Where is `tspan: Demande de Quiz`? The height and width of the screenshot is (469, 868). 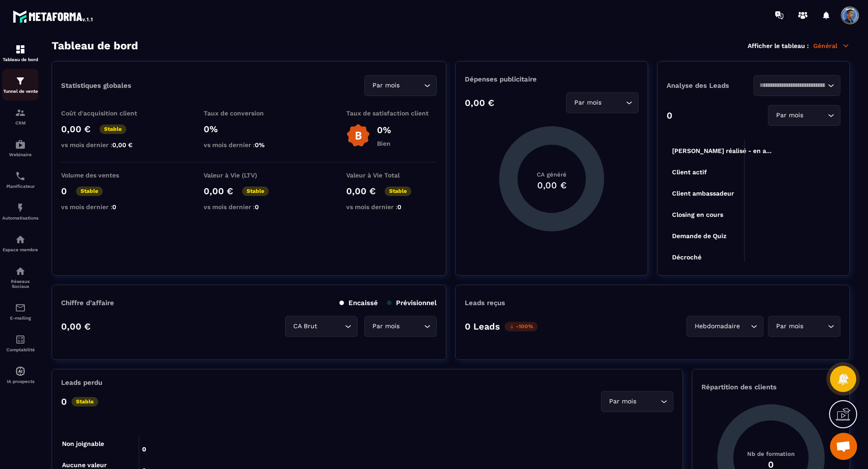
tspan: Demande de Quiz is located at coordinates (700, 236).